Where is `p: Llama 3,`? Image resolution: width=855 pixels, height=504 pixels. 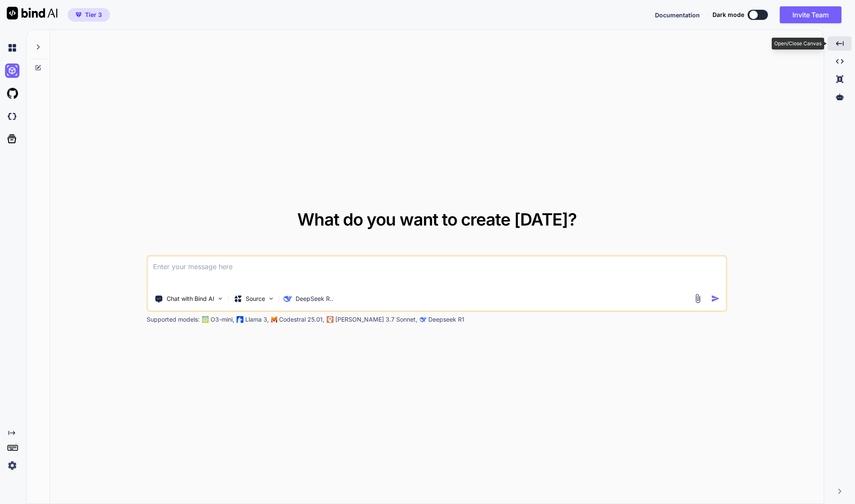 p: Llama 3, is located at coordinates (257, 320).